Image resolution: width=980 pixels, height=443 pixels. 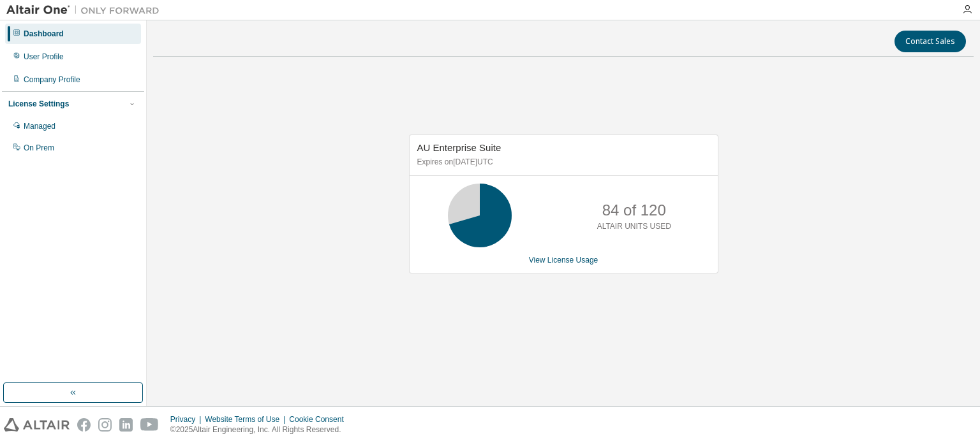 I want to click on button: Contact Sales, so click(x=930, y=42).